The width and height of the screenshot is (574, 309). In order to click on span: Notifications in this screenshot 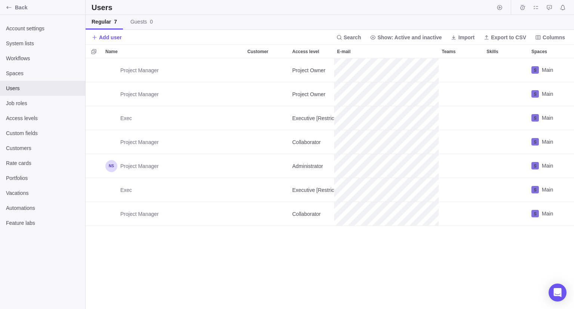, I will do `click(563, 7)`.